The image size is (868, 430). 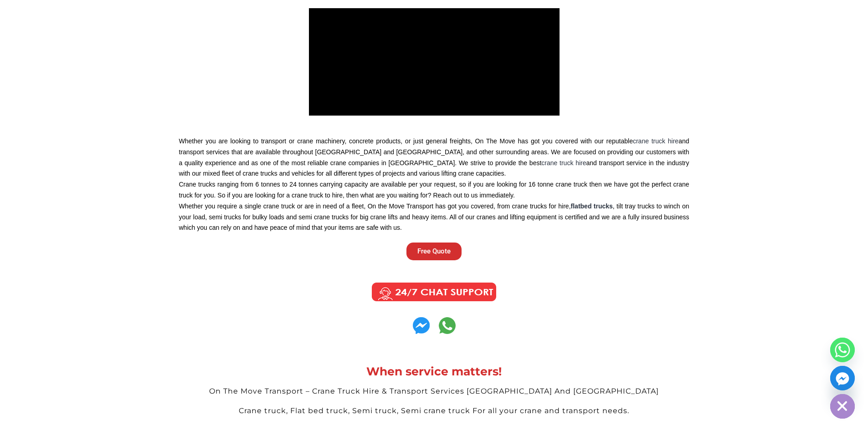 I want to click on strong: flatbed trucks, so click(x=592, y=207).